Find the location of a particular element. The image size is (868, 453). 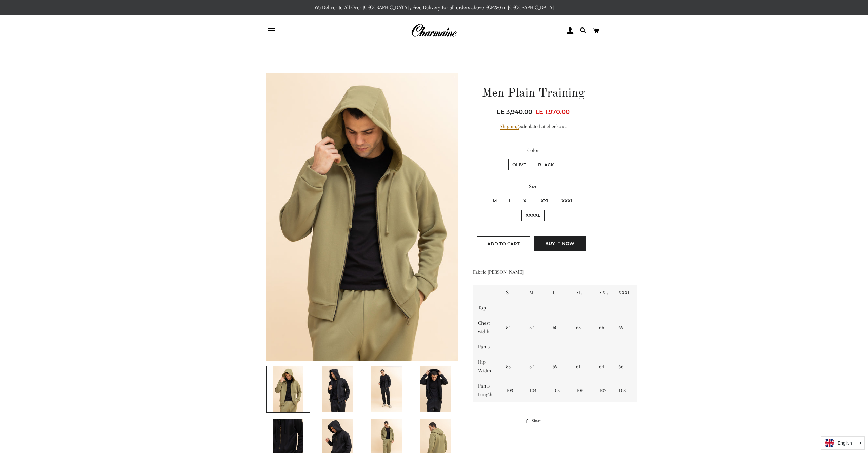

td: 103 is located at coordinates (513, 390).